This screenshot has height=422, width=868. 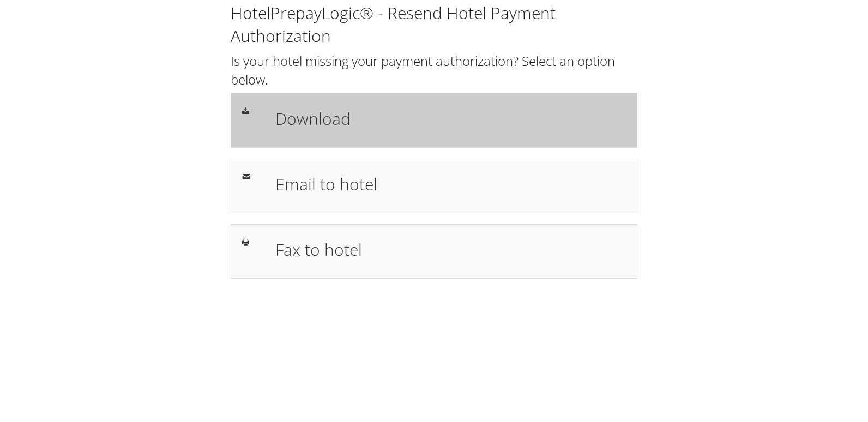 I want to click on a: Download, so click(x=434, y=120).